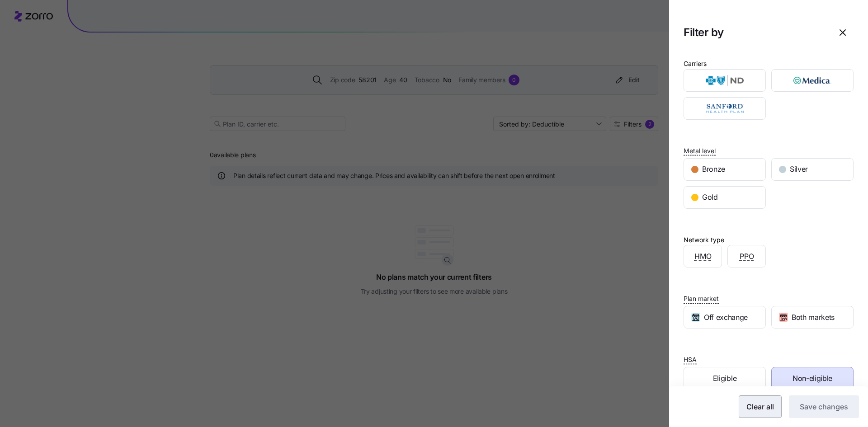 The height and width of the screenshot is (427, 868). I want to click on span: Off exchange, so click(726, 318).